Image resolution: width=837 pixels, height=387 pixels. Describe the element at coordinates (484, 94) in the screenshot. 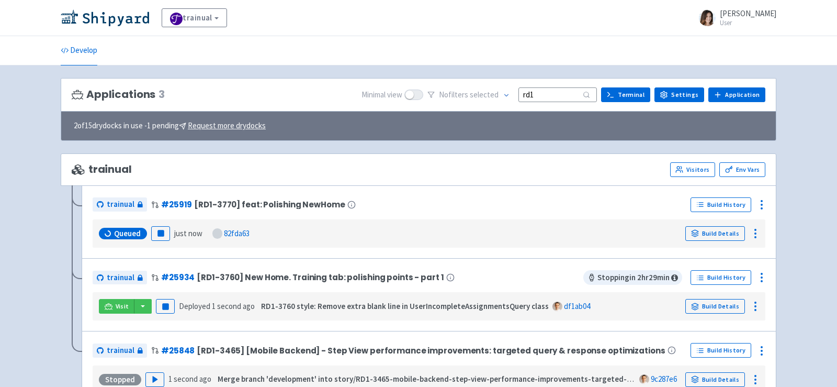

I see `span: selected` at that location.